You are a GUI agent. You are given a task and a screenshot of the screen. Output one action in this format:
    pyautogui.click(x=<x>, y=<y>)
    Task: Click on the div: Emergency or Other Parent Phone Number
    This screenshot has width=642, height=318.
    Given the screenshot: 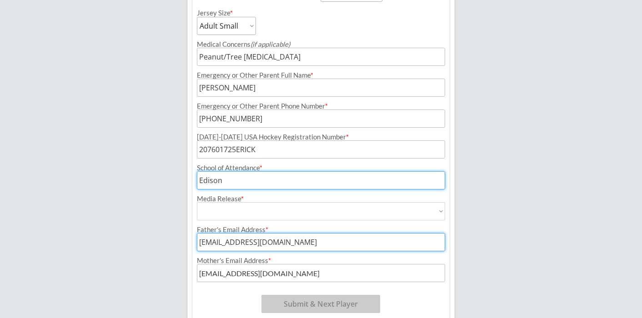 What is the action you would take?
    pyautogui.click(x=321, y=106)
    